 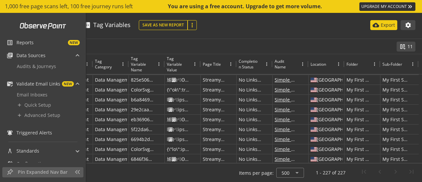 I want to click on p: eb3690686c0b1ba374dfd09a1348c7eb48a5e3feb1d79bd64c99bf8754a97937, so click(x=142, y=119).